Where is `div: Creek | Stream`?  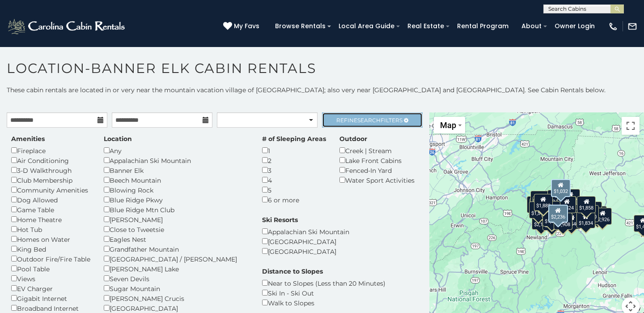
div: Creek | Stream is located at coordinates (376, 150).